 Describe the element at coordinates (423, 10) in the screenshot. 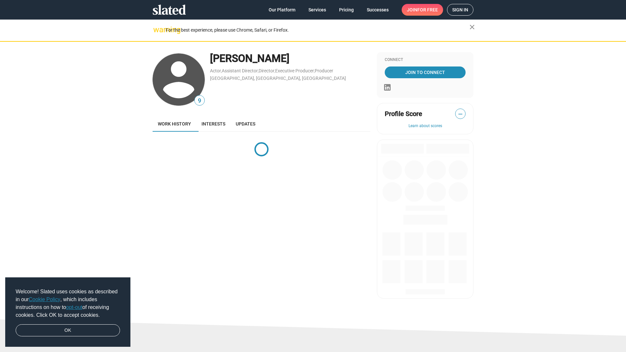

I see `a: Joinfor free` at that location.